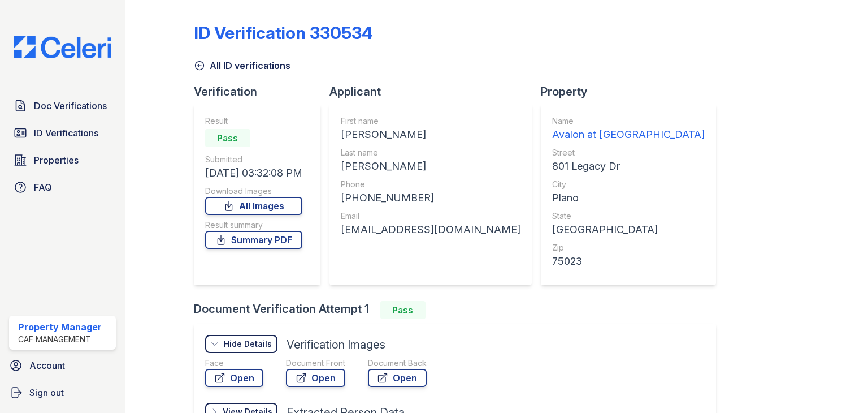  What do you see at coordinates (56, 160) in the screenshot?
I see `span: Properties` at bounding box center [56, 160].